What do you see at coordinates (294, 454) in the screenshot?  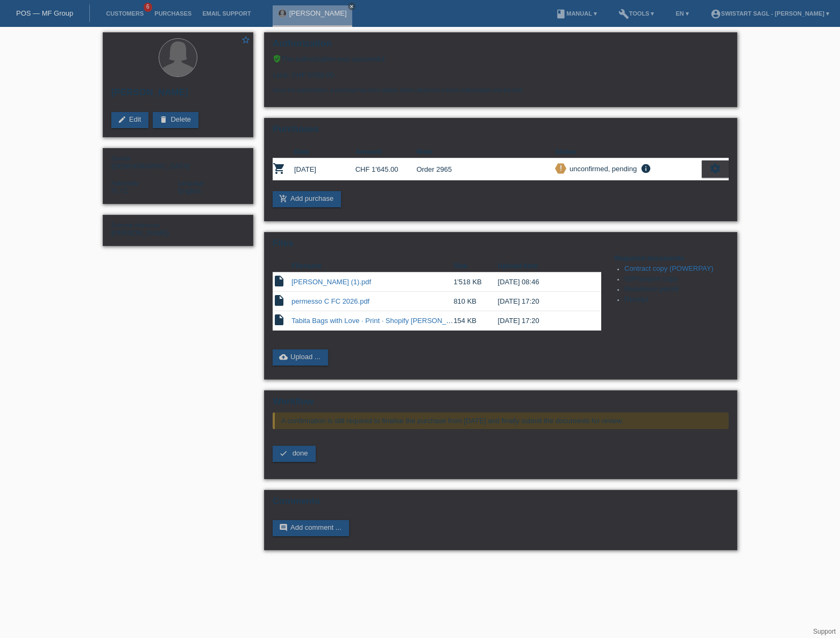 I see `a: check done` at bounding box center [294, 454].